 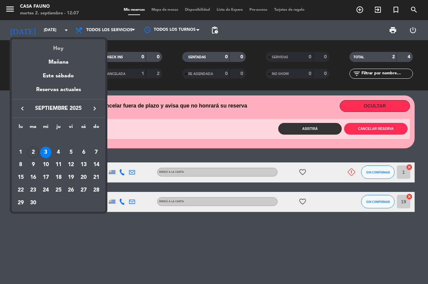 I want to click on td: 6 de septiembre de 2025, so click(x=84, y=152).